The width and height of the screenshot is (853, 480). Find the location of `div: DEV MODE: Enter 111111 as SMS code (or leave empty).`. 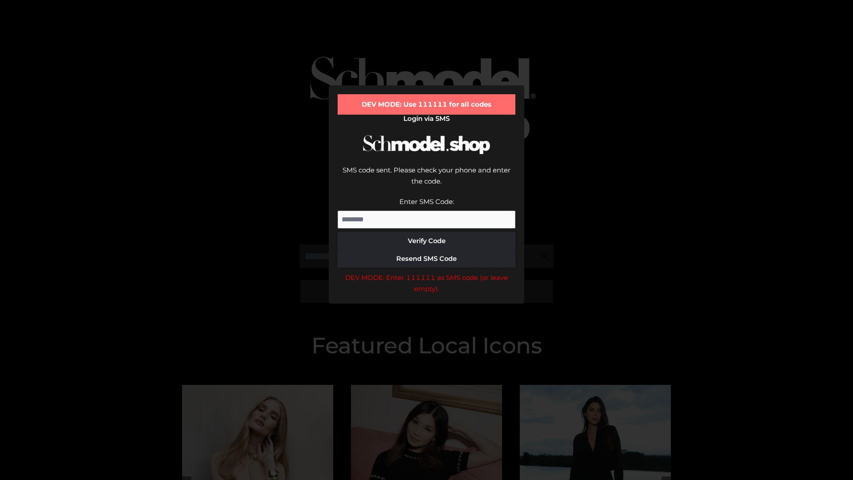

div: DEV MODE: Enter 111111 as SMS code (or leave empty). is located at coordinates (426, 283).